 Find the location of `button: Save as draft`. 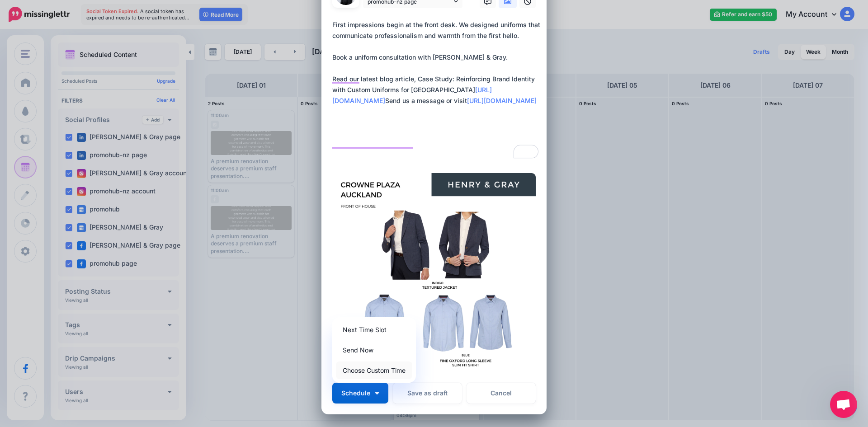

button: Save as draft is located at coordinates (427, 393).